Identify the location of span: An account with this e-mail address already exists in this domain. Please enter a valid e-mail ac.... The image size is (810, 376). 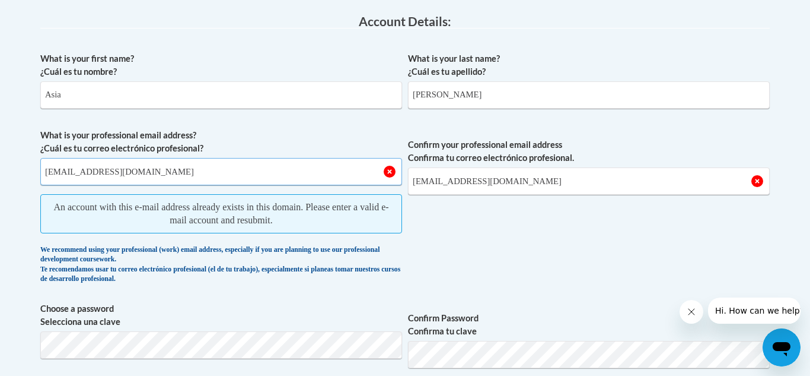
(221, 214).